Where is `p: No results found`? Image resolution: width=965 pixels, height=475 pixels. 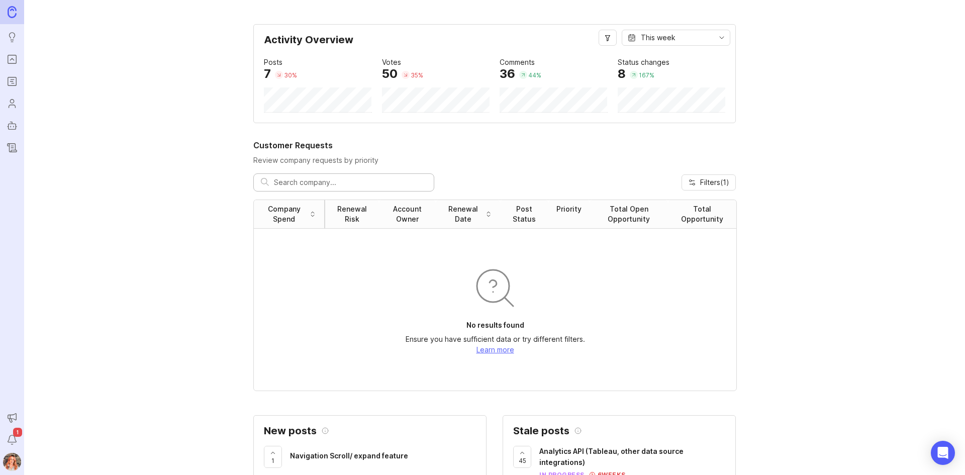
p: No results found is located at coordinates (495, 325).